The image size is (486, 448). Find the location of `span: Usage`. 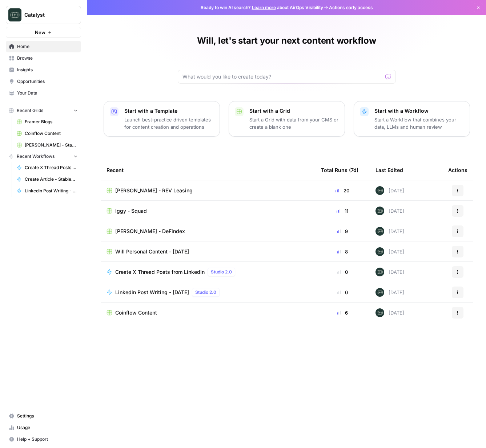

span: Usage is located at coordinates (47, 428).